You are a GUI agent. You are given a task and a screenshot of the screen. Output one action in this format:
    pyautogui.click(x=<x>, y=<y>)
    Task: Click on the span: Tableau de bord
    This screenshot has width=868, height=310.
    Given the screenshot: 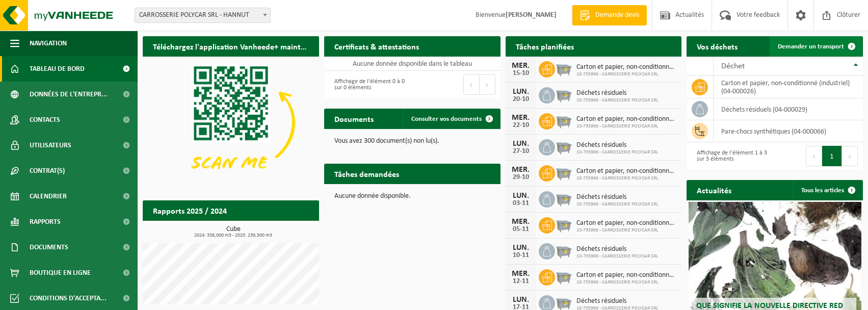 What is the action you would take?
    pyautogui.click(x=57, y=68)
    